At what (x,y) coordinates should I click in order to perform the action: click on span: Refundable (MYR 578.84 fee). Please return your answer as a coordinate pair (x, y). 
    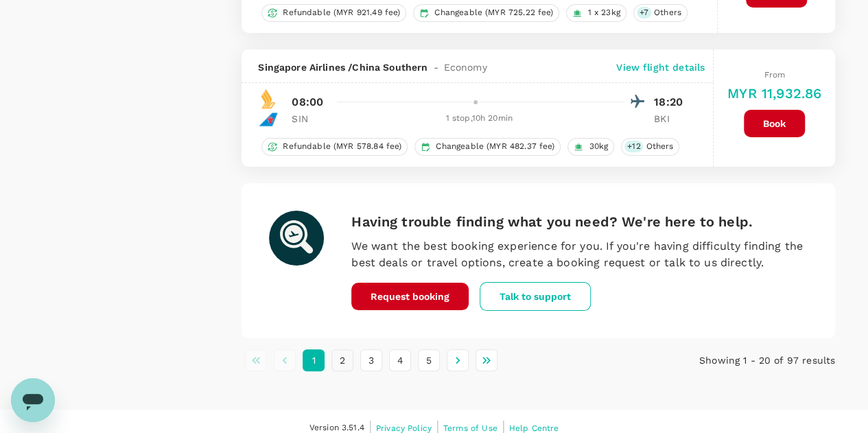
    Looking at the image, I should click on (341, 146).